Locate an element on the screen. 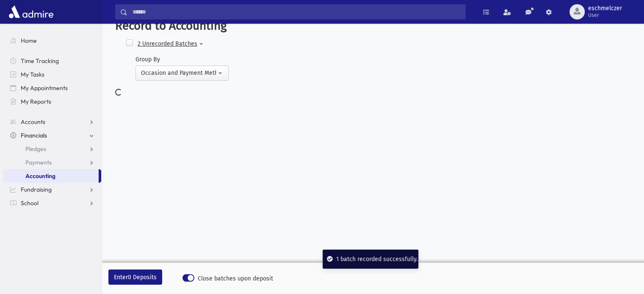  img: AdmirePro is located at coordinates (31, 12).